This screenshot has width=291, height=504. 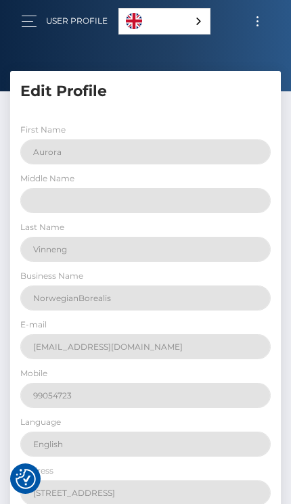 I want to click on aside: Language selected: English, so click(x=164, y=21).